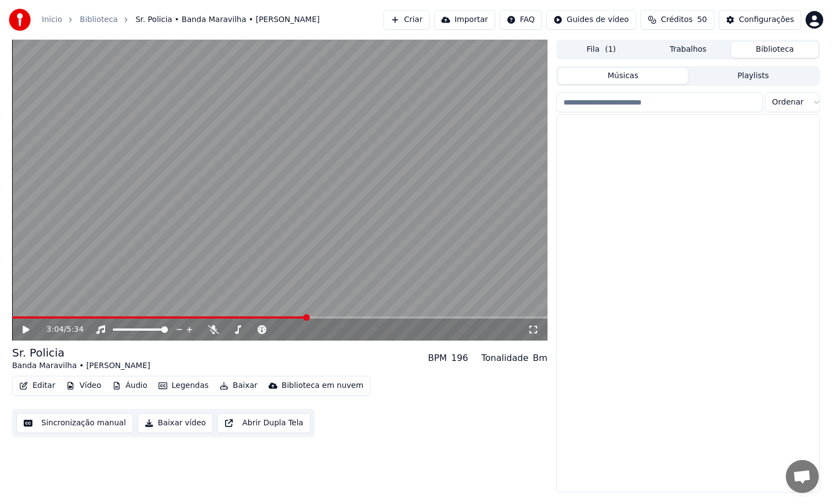 Image resolution: width=832 pixels, height=504 pixels. What do you see at coordinates (505, 359) in the screenshot?
I see `div: Tonalidade` at bounding box center [505, 359].